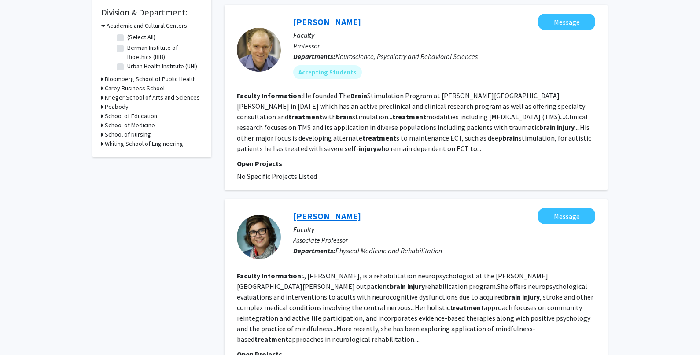 The width and height of the screenshot is (700, 355). Describe the element at coordinates (406, 56) in the screenshot. I see `span: Neuroscience, Psychiatry and Behavioral Sciences` at that location.